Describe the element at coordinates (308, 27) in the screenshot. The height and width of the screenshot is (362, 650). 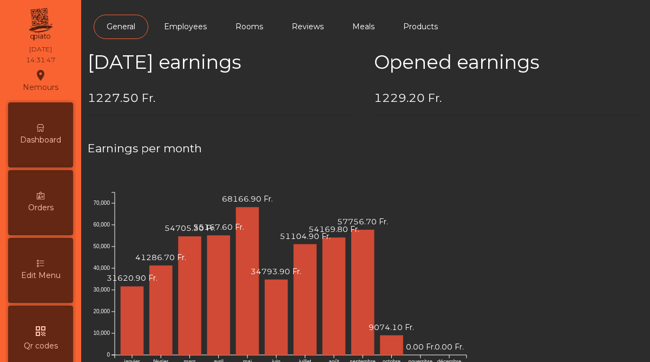
I see `a: Reviews` at that location.